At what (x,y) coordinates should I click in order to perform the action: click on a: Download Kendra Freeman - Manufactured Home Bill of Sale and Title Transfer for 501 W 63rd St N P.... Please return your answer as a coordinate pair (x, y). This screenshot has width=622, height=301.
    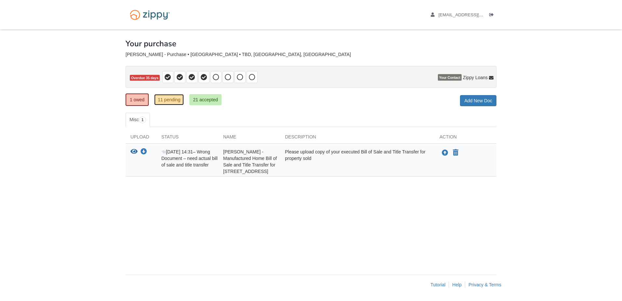
    Looking at the image, I should click on (144, 152).